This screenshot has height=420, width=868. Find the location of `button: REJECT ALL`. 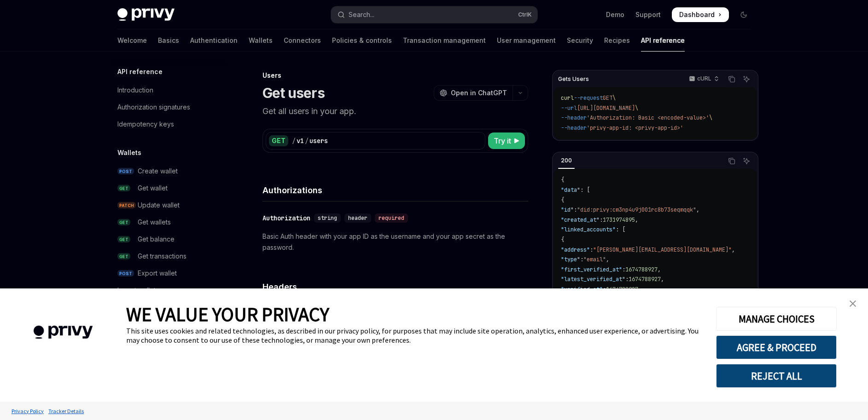

button: REJECT ALL is located at coordinates (776, 376).